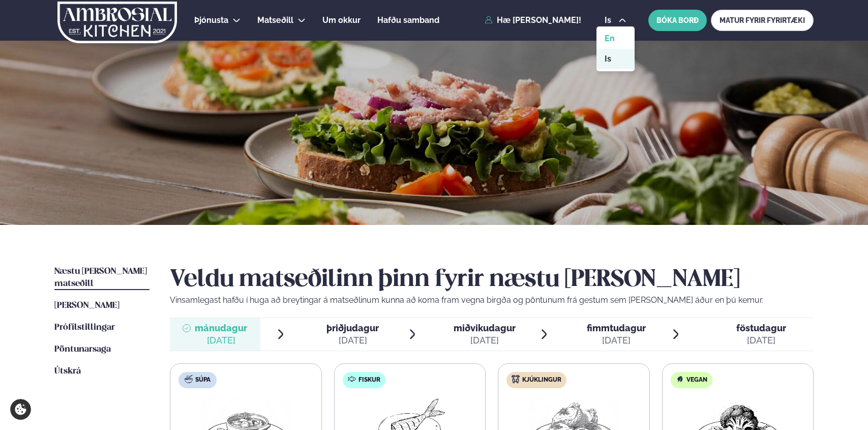  What do you see at coordinates (680, 379) in the screenshot?
I see `img: Vegan.svg` at bounding box center [680, 379].